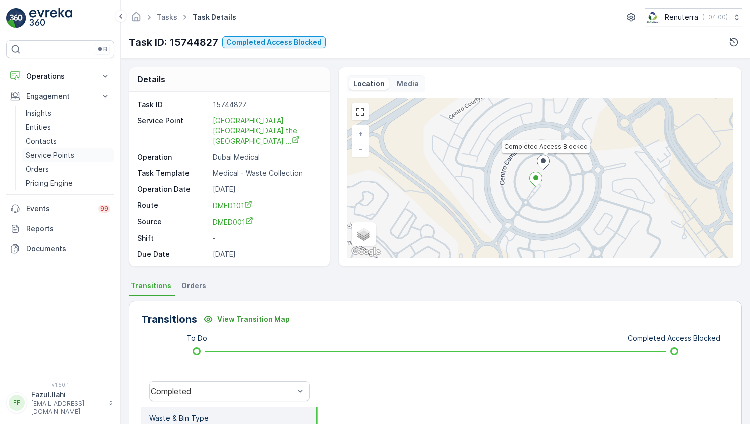 This screenshot has height=424, width=750. I want to click on p: Service Points, so click(50, 155).